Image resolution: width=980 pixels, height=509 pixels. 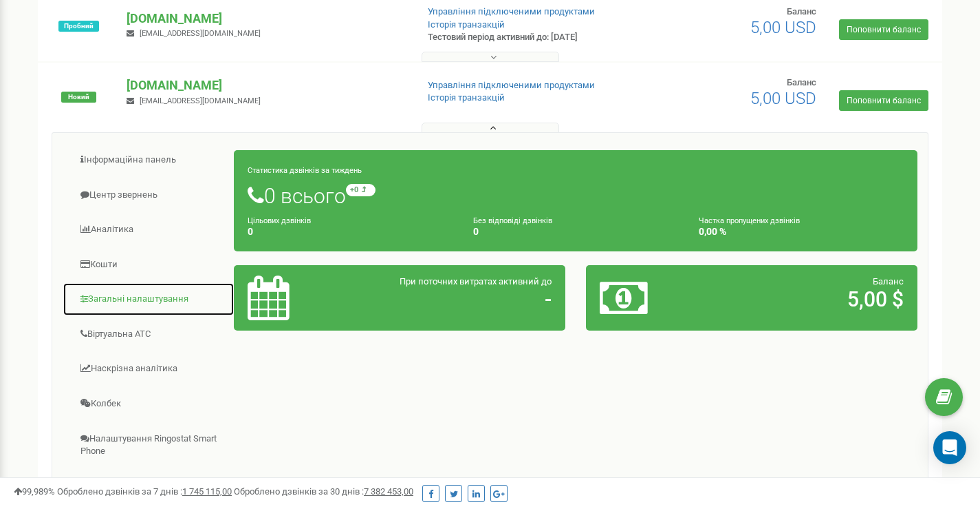 I want to click on h1: 0 всього, so click(x=575, y=196).